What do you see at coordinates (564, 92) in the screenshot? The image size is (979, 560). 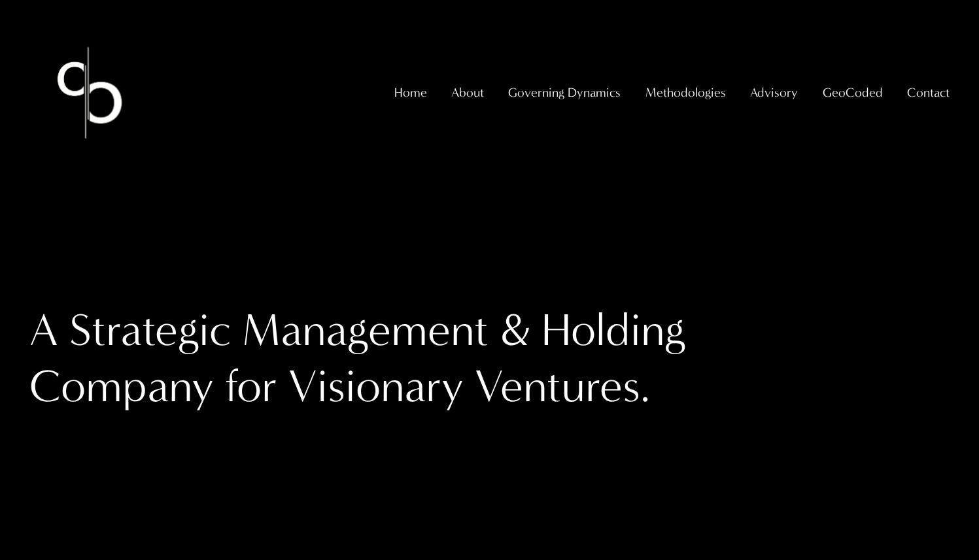 I see `span: Governing Dynamics` at bounding box center [564, 92].